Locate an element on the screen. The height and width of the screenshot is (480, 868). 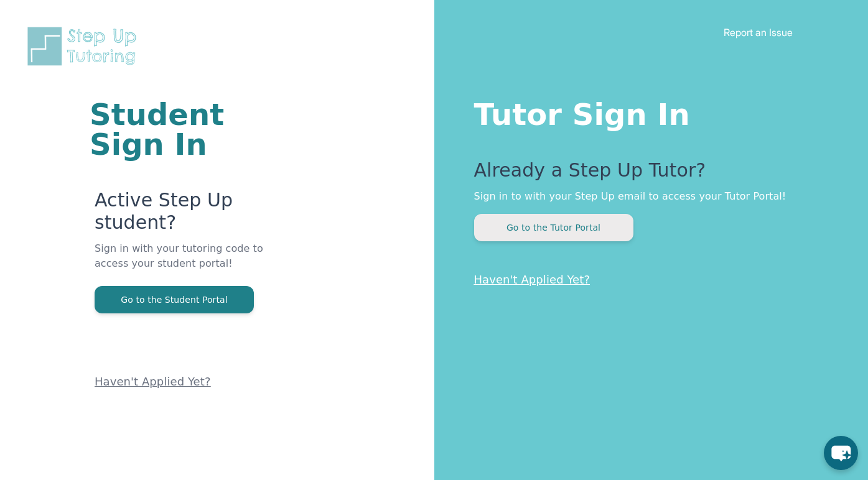
p: Active Step Up student? is located at coordinates (190, 215).